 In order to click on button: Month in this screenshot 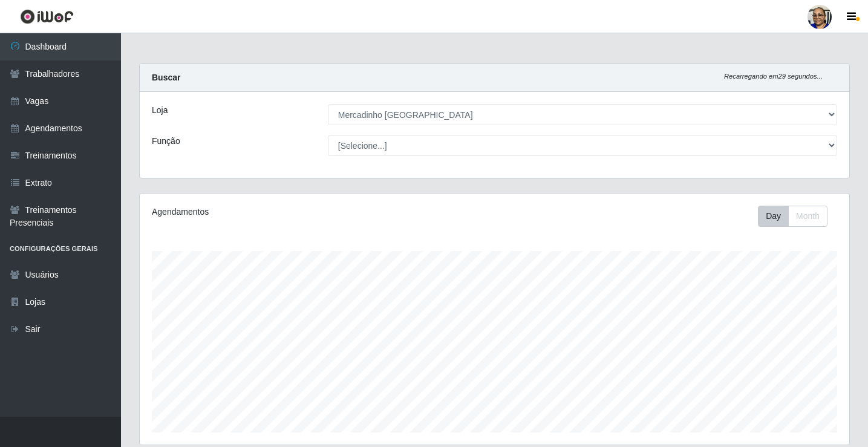, I will do `click(808, 216)`.